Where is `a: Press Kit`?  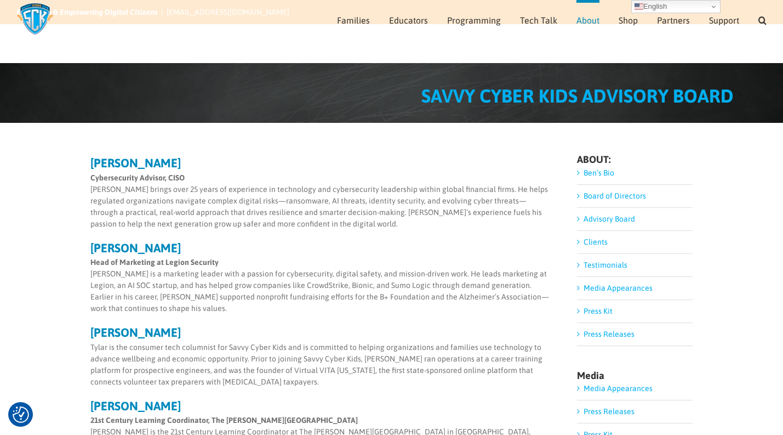 a: Press Kit is located at coordinates (598, 311).